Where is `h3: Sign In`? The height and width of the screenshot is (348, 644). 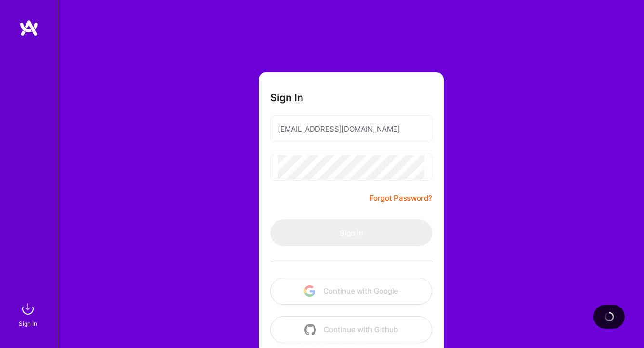 h3: Sign In is located at coordinates (287, 98).